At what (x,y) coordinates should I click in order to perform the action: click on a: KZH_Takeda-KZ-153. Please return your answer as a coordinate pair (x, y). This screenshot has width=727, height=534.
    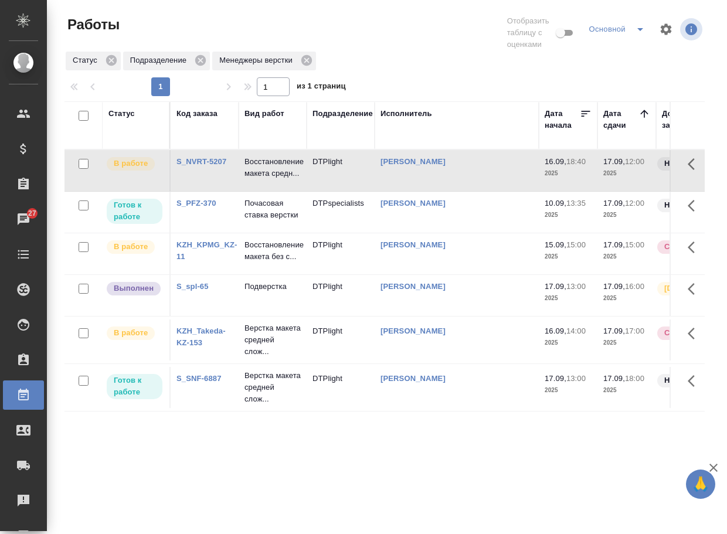
    Looking at the image, I should click on (201, 336).